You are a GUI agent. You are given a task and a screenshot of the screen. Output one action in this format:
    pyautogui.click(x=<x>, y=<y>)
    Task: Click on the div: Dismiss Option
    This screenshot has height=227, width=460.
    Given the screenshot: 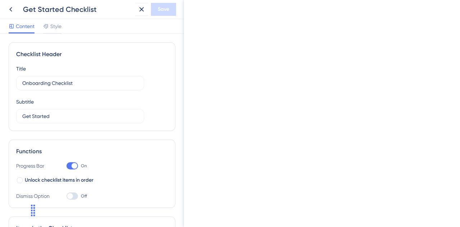 What is the action you would take?
    pyautogui.click(x=34, y=196)
    